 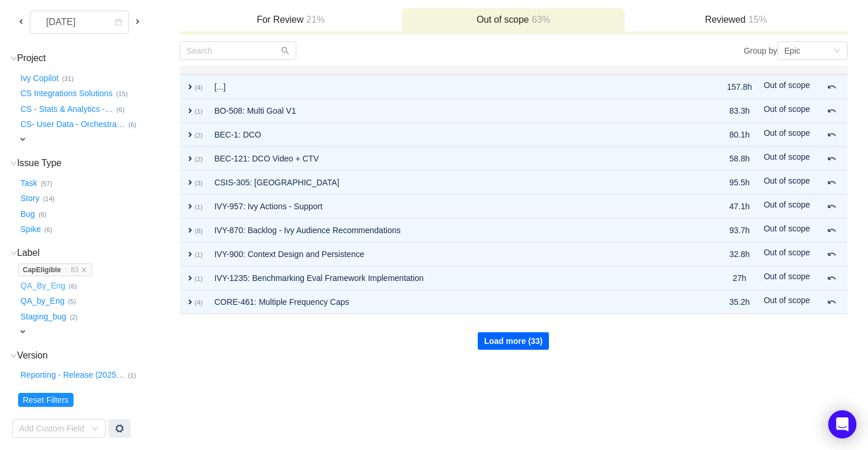 I want to click on td: 47.1h, so click(x=739, y=206).